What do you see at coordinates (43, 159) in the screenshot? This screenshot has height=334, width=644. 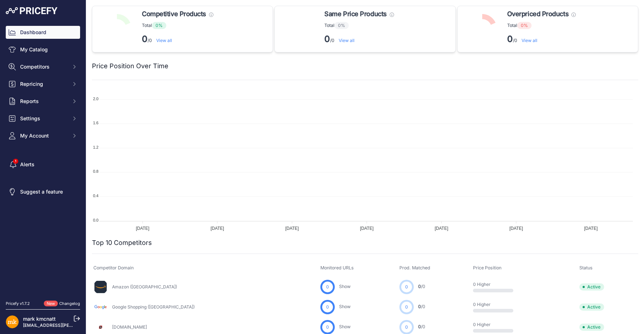 I see `nav: Sidebar` at bounding box center [43, 159].